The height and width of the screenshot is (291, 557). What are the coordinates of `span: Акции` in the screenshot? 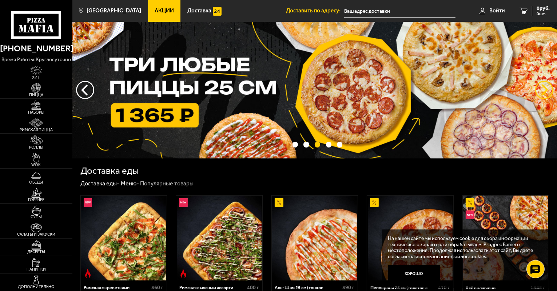 It's located at (164, 11).